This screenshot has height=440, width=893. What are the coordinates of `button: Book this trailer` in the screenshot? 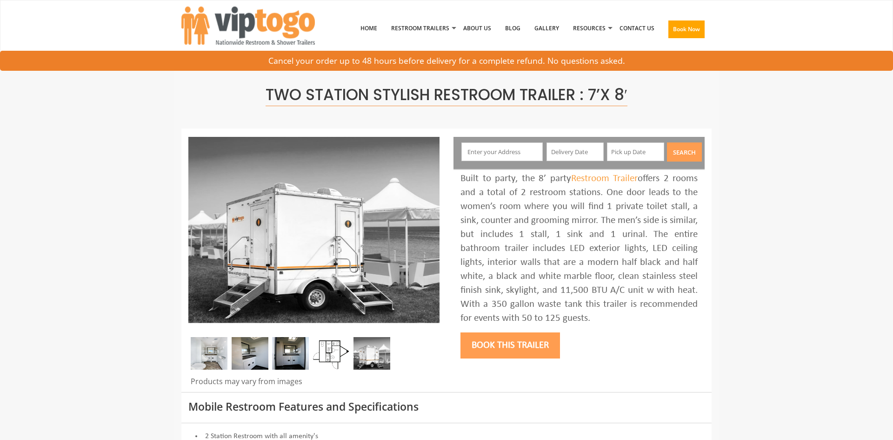 It's located at (510, 345).